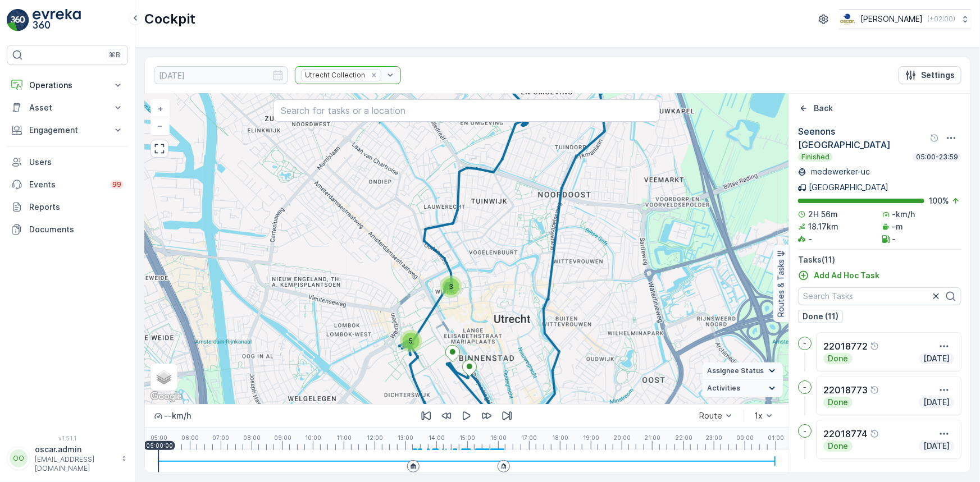 Image resolution: width=980 pixels, height=482 pixels. I want to click on p: Finished, so click(815, 157).